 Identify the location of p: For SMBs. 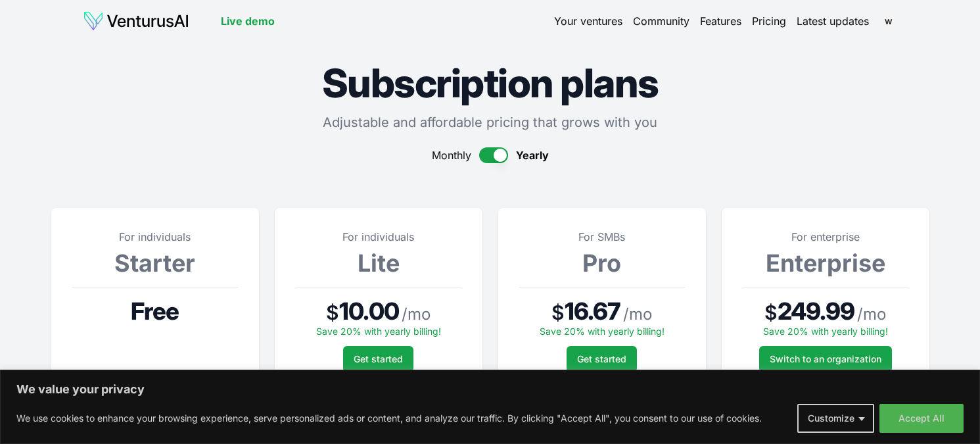
(603, 237).